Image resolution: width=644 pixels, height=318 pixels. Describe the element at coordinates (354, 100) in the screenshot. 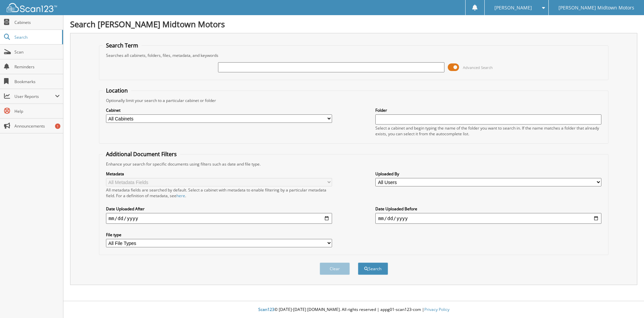

I see `div: Optionally limit your search to a particular cabinet or folder` at that location.